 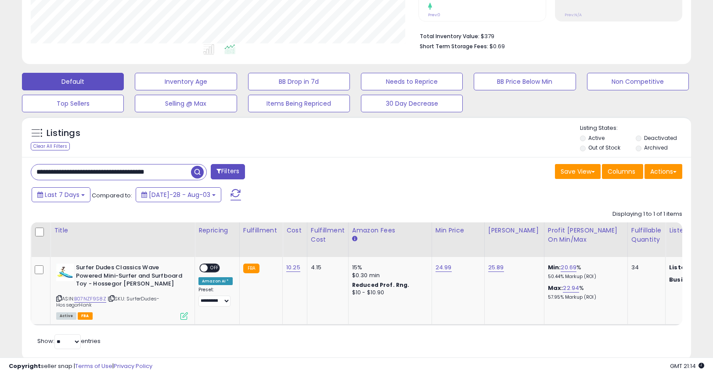 What do you see at coordinates (604, 147) in the screenshot?
I see `label: Out of Stock` at bounding box center [604, 147].